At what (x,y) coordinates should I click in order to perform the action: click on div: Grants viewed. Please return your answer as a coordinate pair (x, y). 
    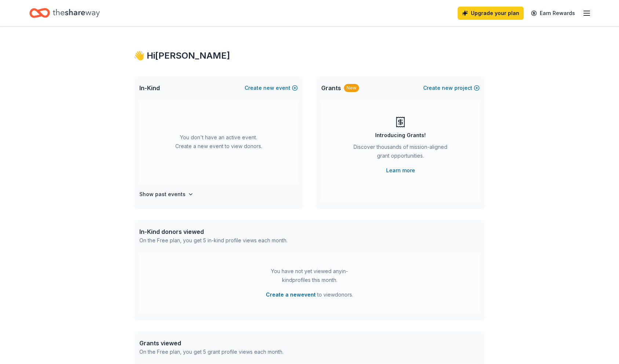
    Looking at the image, I should click on (211, 343).